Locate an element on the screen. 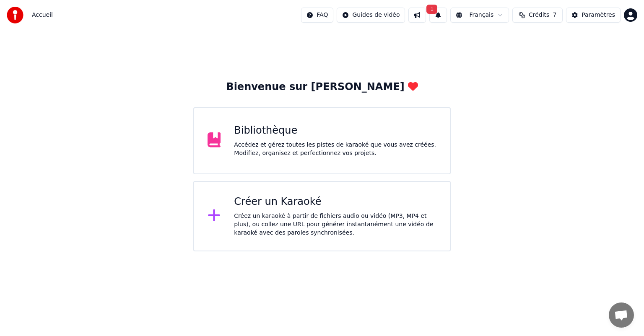 The width and height of the screenshot is (644, 336). span: 7 is located at coordinates (554, 15).